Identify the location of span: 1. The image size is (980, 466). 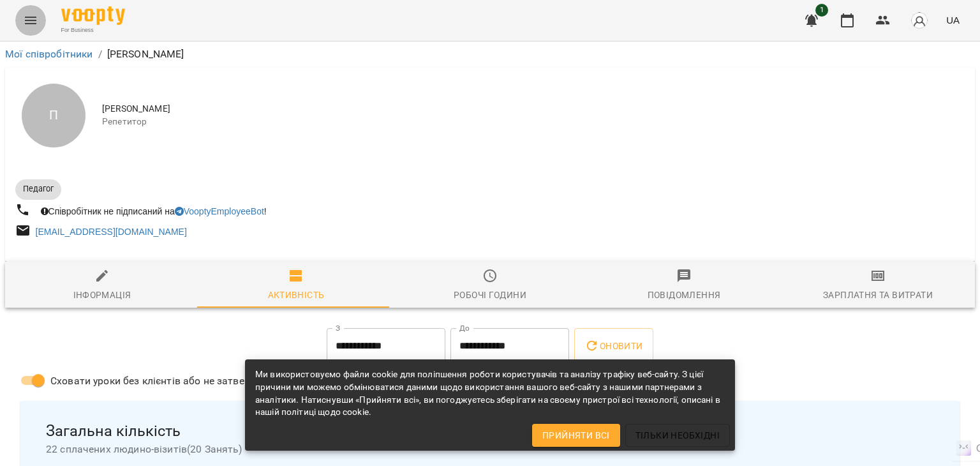
(822, 10).